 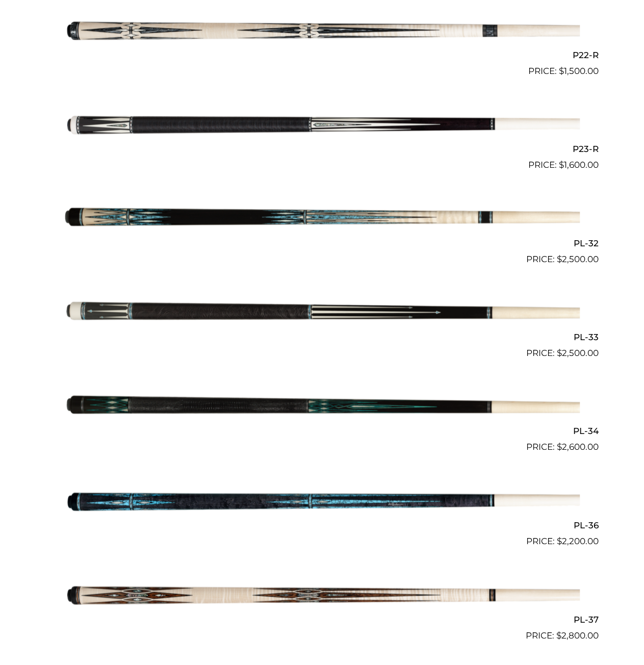 What do you see at coordinates (322, 595) in the screenshot?
I see `img: PL-37` at bounding box center [322, 595].